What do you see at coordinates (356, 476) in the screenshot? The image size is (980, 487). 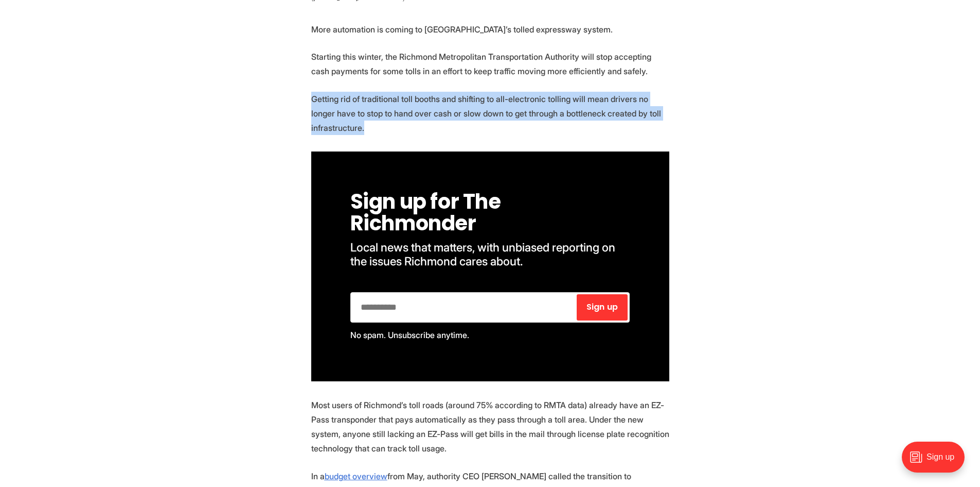 I see `u: budget overview` at bounding box center [356, 476].